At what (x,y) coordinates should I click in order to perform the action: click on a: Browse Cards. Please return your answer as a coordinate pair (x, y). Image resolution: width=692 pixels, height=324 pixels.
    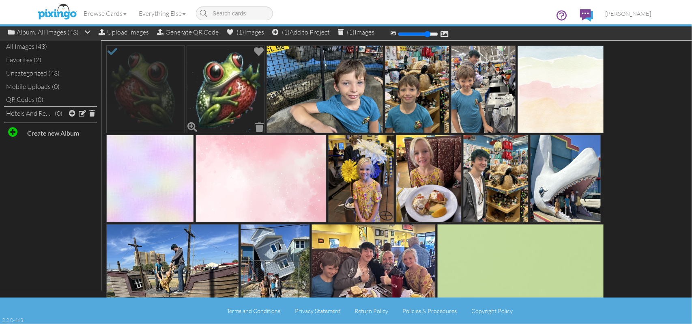
    Looking at the image, I should click on (105, 13).